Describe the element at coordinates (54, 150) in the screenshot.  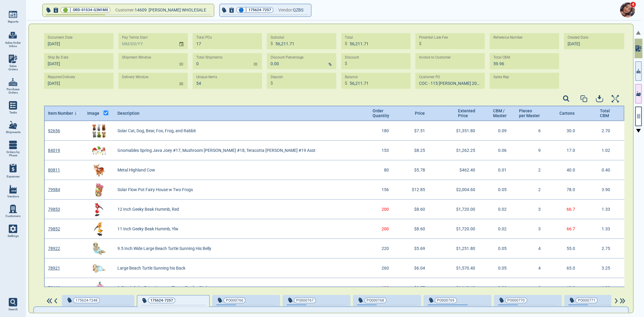
I see `a: 84019` at that location.